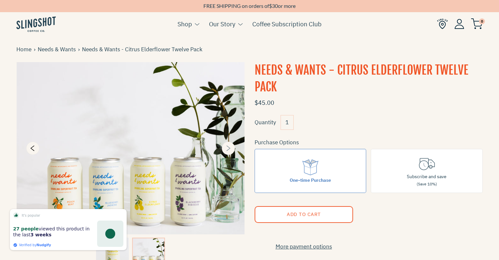 This screenshot has height=260, width=499. I want to click on img: Find Us, so click(442, 24).